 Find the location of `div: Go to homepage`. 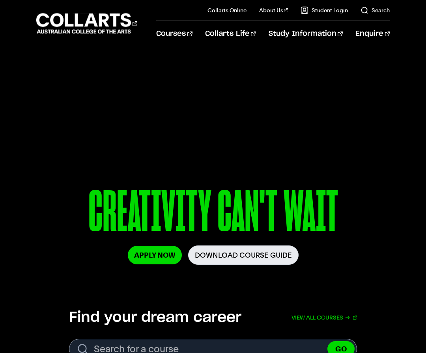

div: Go to homepage is located at coordinates (86, 23).